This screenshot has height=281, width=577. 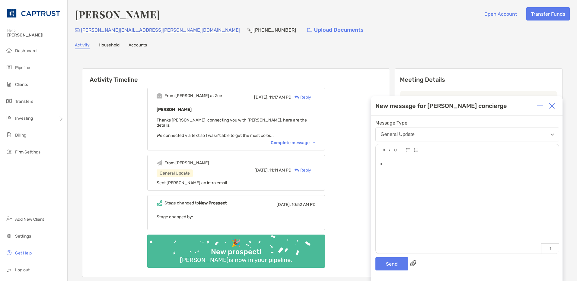 I want to click on img: transfers icon, so click(x=9, y=101).